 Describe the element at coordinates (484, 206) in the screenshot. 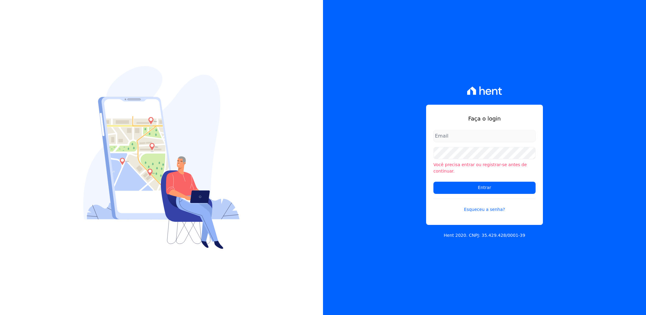

I see `a: Esqueceu a senha?` at that location.